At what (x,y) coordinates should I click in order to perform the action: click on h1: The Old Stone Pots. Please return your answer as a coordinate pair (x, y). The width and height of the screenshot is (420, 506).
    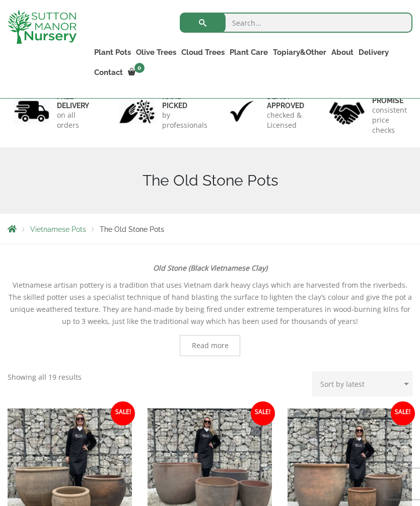
    Looking at the image, I should click on (210, 181).